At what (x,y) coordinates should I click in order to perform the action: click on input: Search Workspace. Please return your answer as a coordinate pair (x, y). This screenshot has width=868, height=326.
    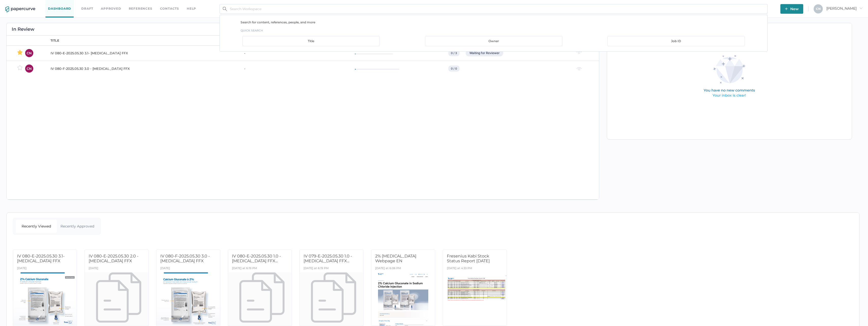
    Looking at the image, I should click on (494, 9).